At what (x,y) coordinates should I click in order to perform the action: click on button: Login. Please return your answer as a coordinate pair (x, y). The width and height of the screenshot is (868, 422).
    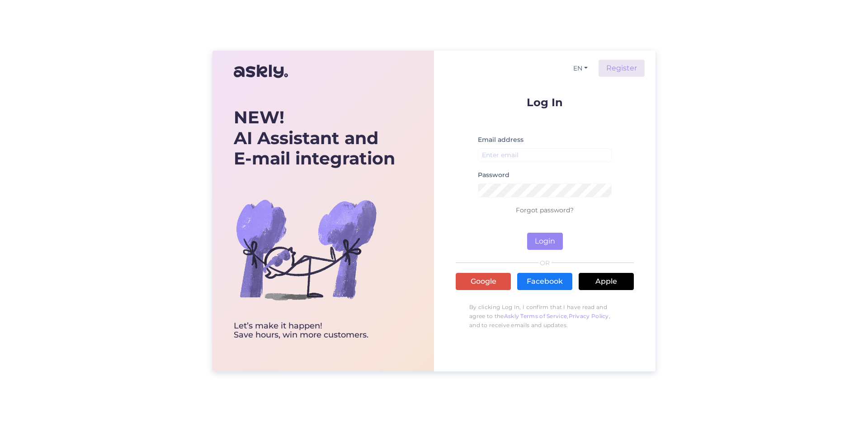
    Looking at the image, I should click on (545, 241).